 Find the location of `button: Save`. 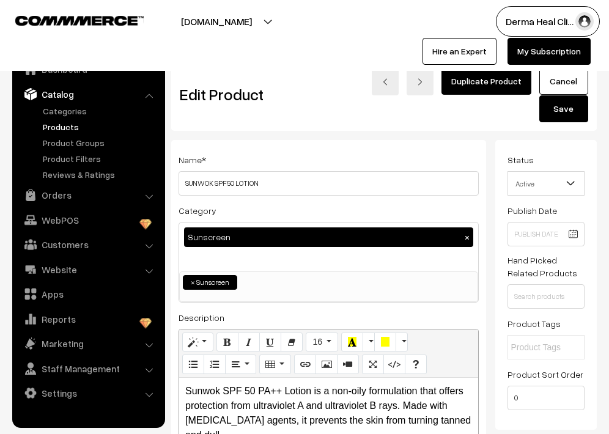

button: Save is located at coordinates (564, 109).